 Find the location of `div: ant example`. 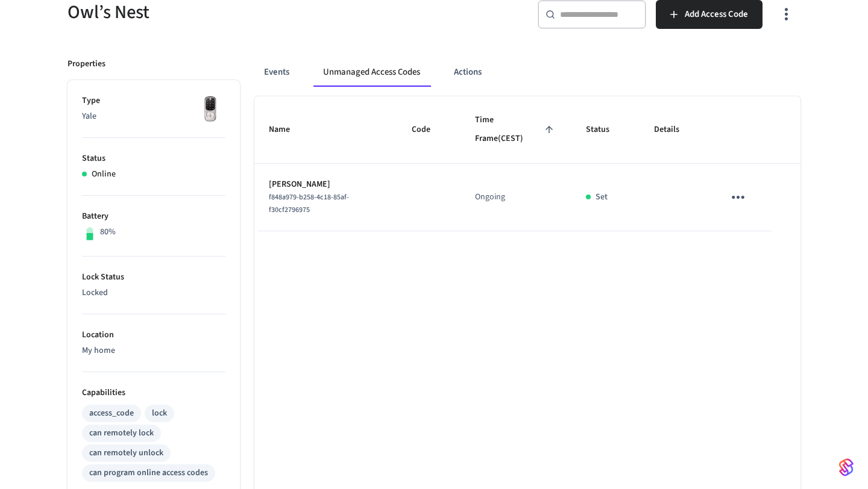

div: ant example is located at coordinates (527, 72).